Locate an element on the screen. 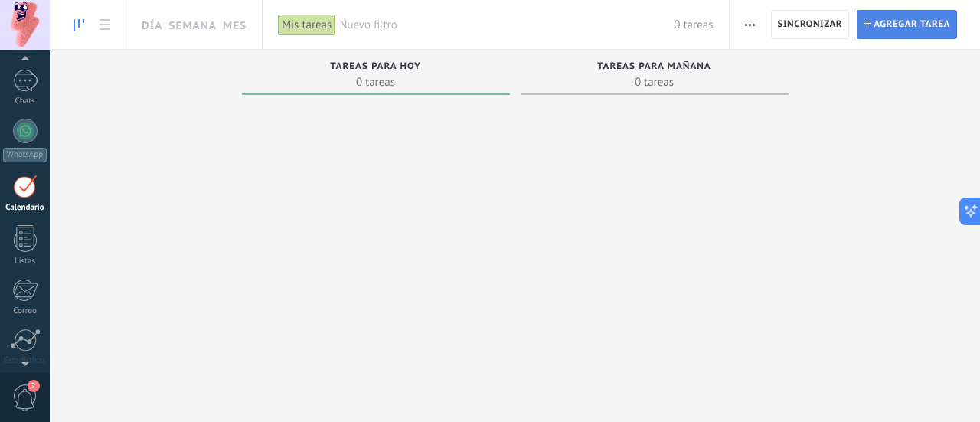  button: Más is located at coordinates (750, 25).